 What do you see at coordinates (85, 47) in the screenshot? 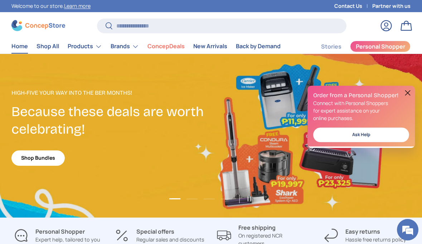
I see `summary: Products` at bounding box center [85, 47].